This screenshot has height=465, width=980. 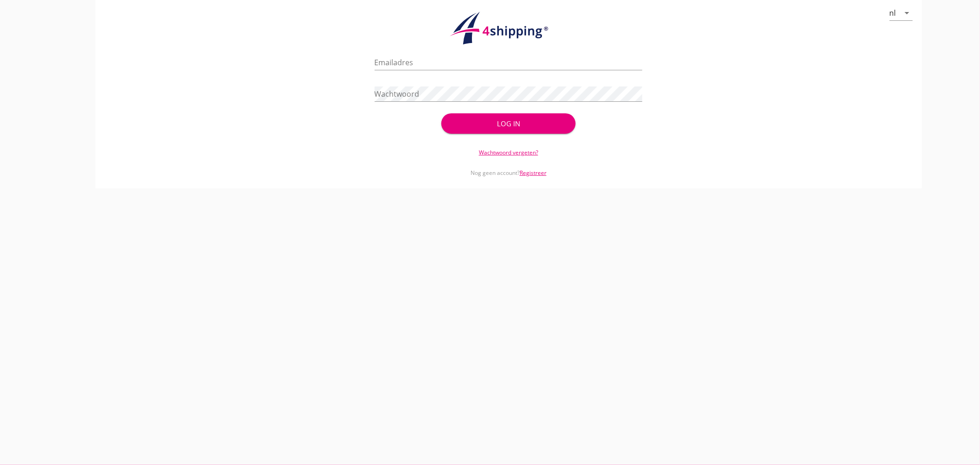 I want to click on input: Emailadres, so click(x=508, y=62).